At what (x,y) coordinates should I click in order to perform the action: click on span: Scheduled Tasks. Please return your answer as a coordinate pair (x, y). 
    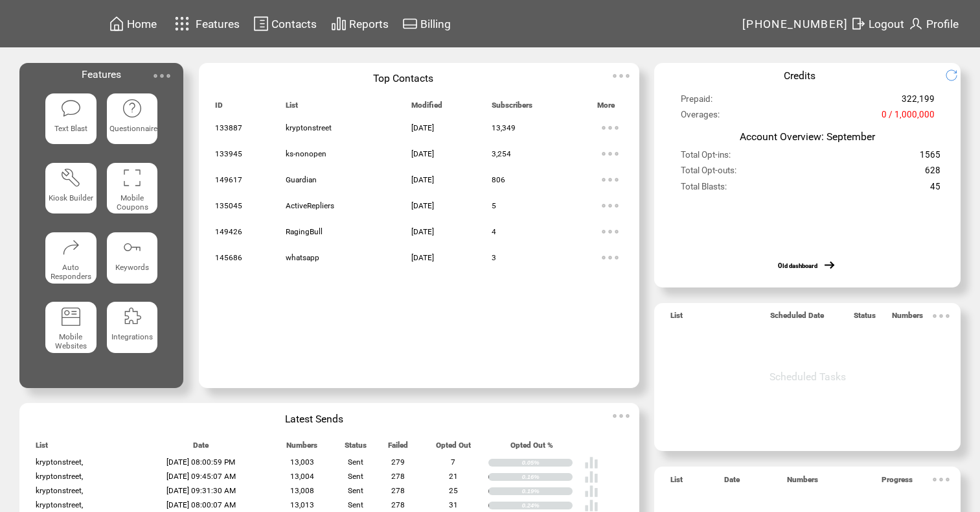
    Looking at the image, I should click on (808, 376).